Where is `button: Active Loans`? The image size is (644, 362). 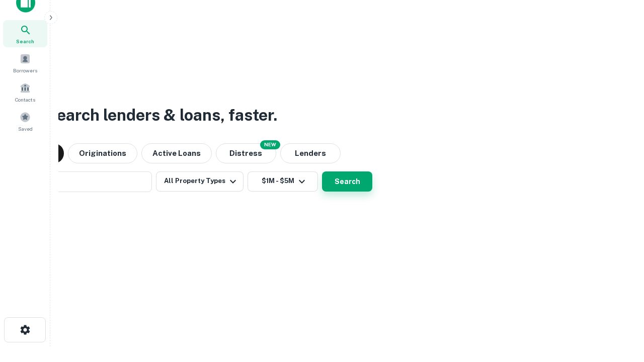
button: Active Loans is located at coordinates (177, 153).